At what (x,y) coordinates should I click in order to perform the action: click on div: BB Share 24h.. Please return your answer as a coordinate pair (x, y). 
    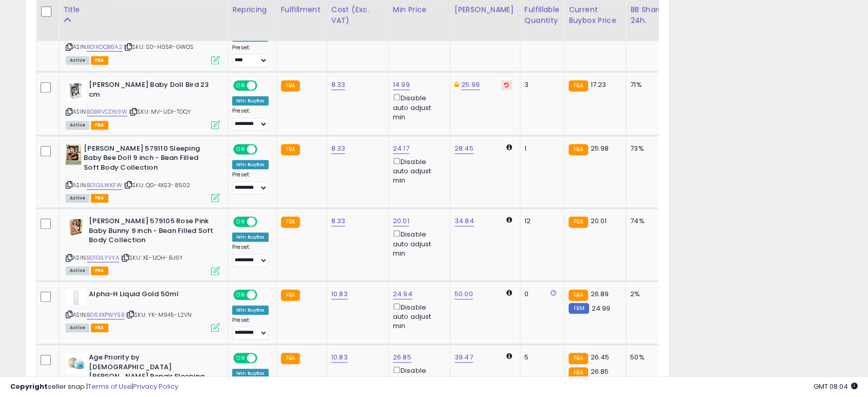
    Looking at the image, I should click on (649, 15).